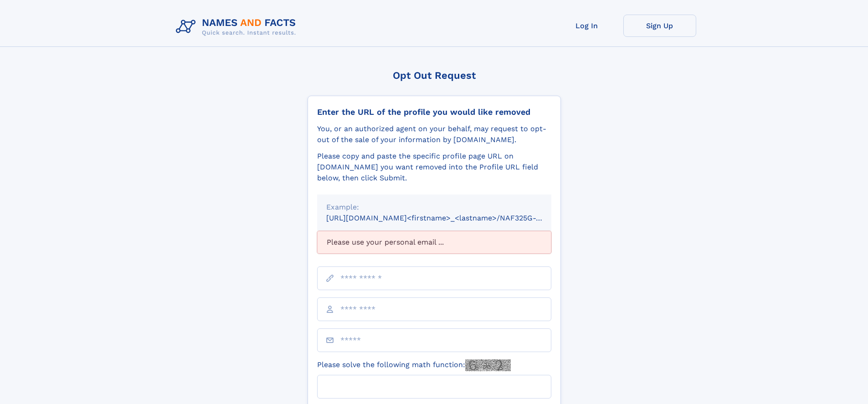 Image resolution: width=868 pixels, height=404 pixels. I want to click on a: Log In, so click(587, 25).